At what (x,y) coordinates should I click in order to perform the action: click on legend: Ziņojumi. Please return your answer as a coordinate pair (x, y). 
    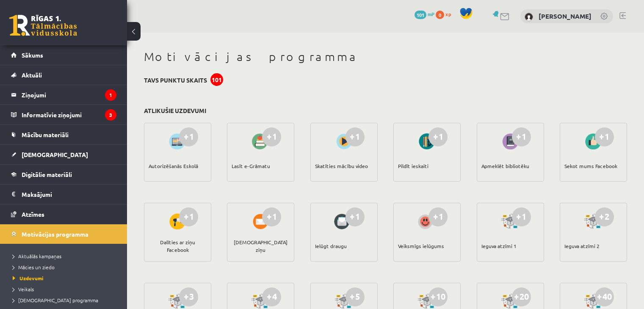
    Looking at the image, I should click on (69, 95).